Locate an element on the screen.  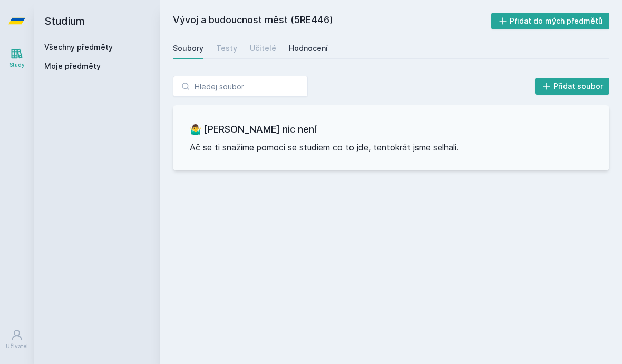
input: Hledej soubor is located at coordinates (241, 86).